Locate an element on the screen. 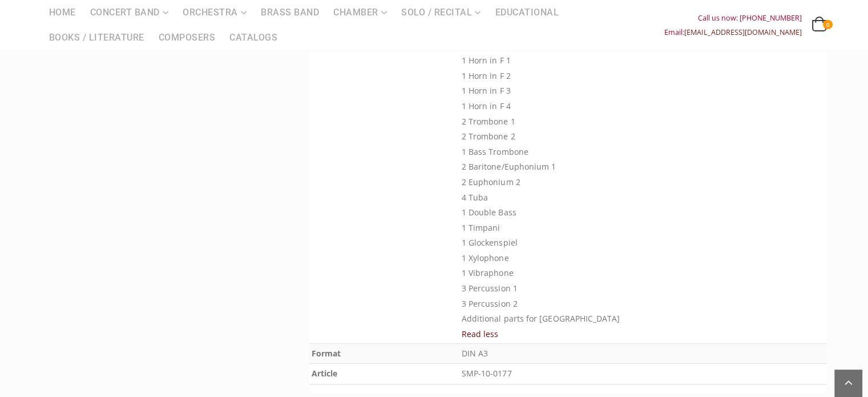 The image size is (868, 397). button: Read less is located at coordinates (481, 333).